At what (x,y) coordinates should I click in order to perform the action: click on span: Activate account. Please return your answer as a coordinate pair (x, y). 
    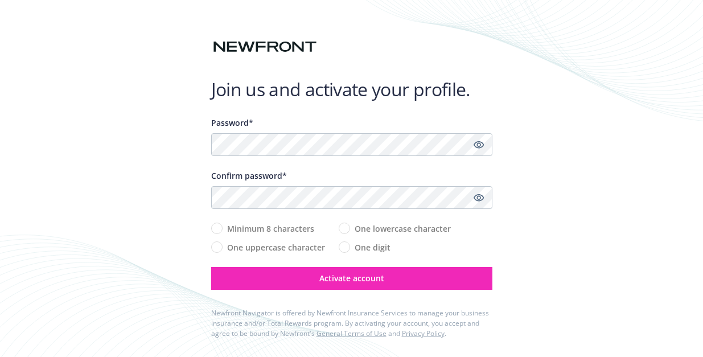
    Looking at the image, I should click on (352, 278).